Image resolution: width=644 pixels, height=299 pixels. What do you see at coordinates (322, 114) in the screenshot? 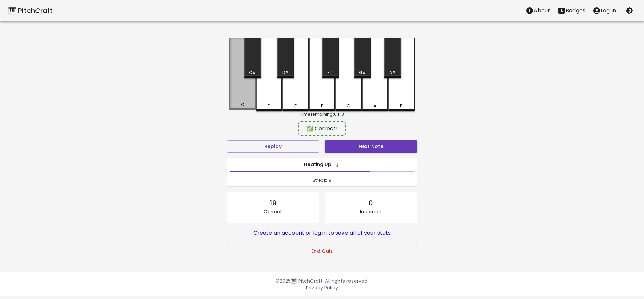
I see `div: Time remaining: 04:13` at bounding box center [322, 114].